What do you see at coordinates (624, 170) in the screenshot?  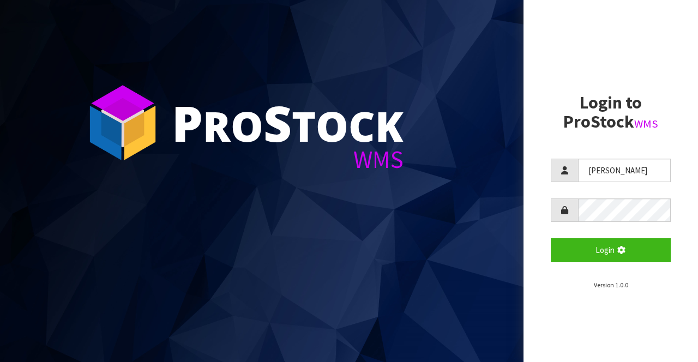 I see `input: Username` at bounding box center [624, 170].